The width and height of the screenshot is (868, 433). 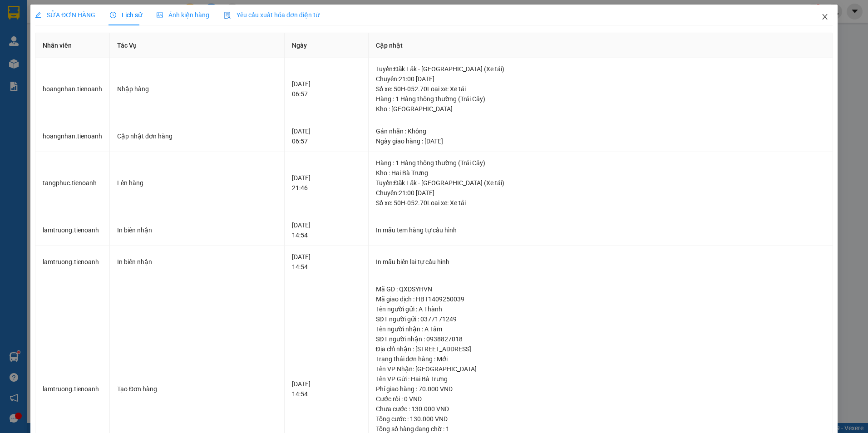 I want to click on div: Tạo Đơn hàng, so click(x=197, y=389).